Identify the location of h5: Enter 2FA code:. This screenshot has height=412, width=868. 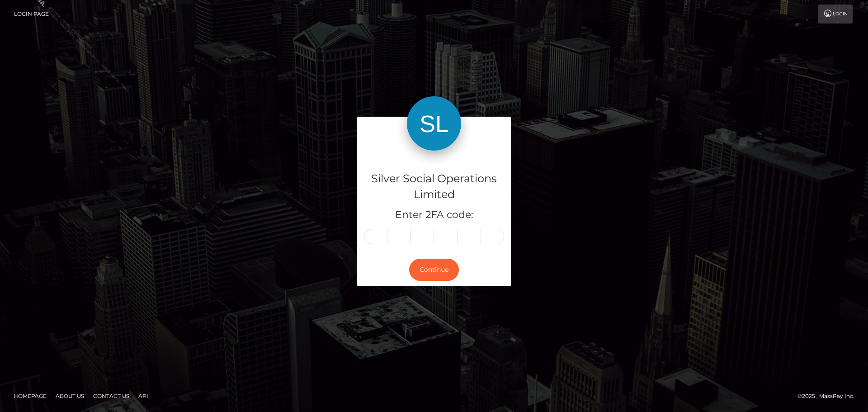
(434, 215).